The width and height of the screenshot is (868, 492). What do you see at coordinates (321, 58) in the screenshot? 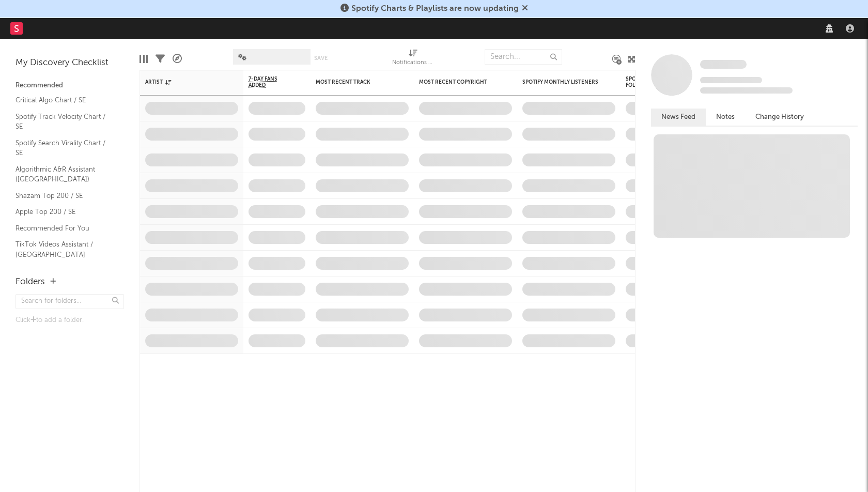
I see `button: Save` at bounding box center [321, 58].